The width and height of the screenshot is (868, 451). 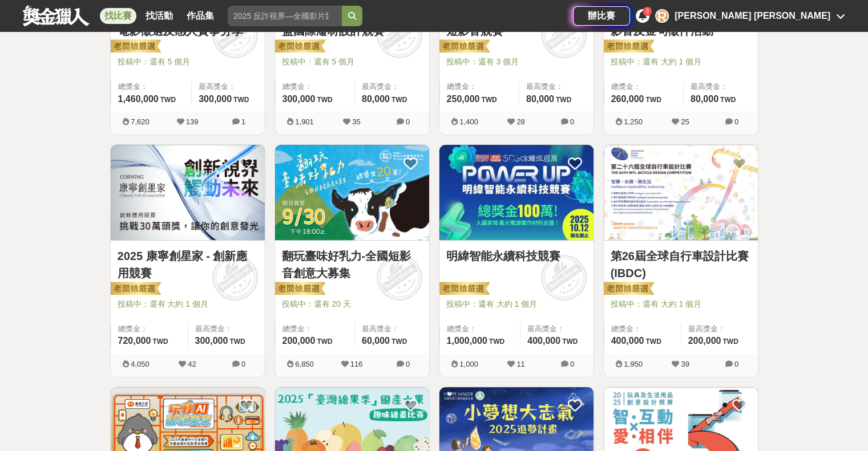 I want to click on span: 1,000, so click(x=468, y=364).